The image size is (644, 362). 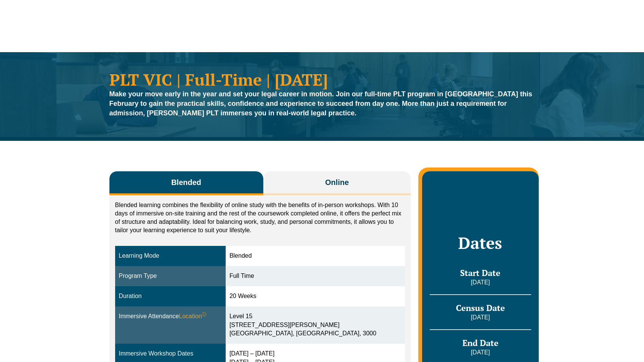 I want to click on div: Learning Mode, so click(x=170, y=256).